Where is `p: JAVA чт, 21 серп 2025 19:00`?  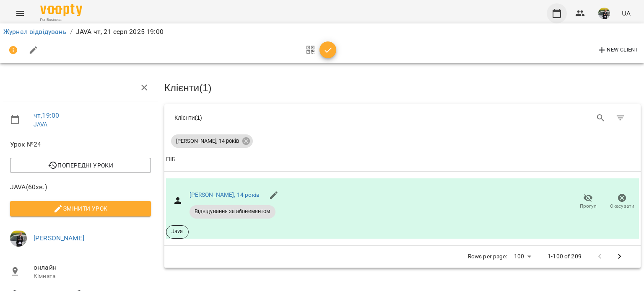
p: JAVA чт, 21 серп 2025 19:00 is located at coordinates (120, 32).